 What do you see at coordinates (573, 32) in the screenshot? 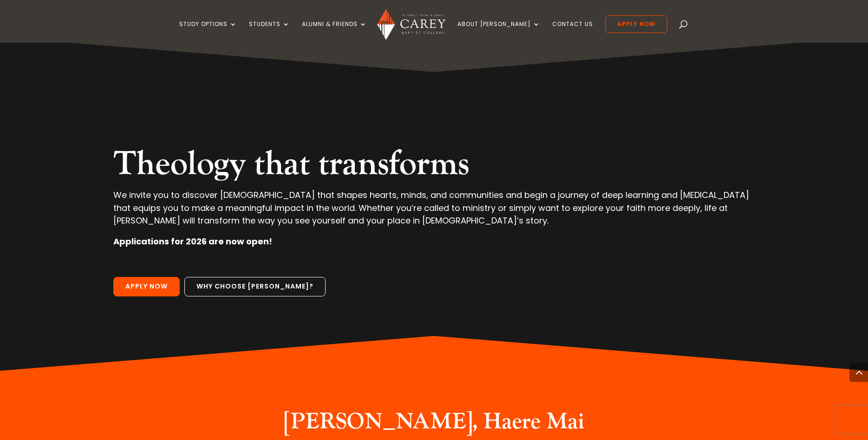
I see `a: Contact Us` at bounding box center [573, 32].